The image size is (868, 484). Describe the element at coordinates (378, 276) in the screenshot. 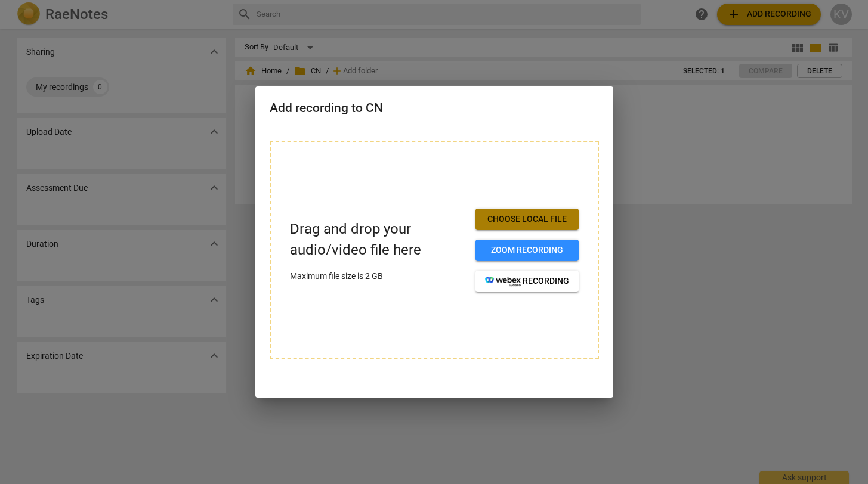

I see `p: Maximum file size is 2 GB` at that location.